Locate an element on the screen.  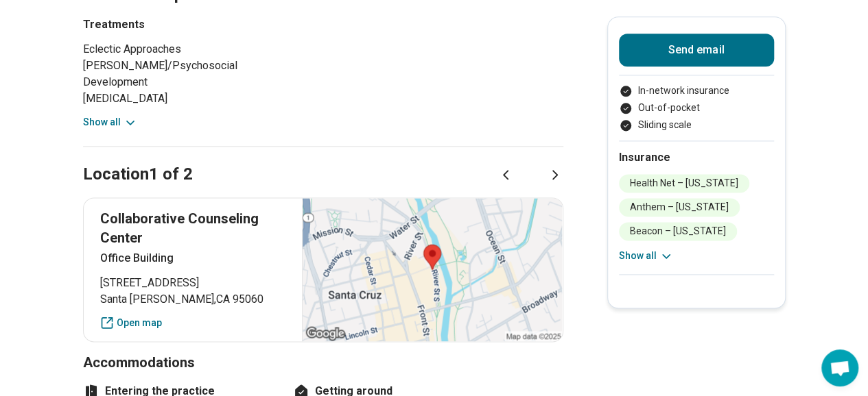
h3: Treatments is located at coordinates (179, 24).